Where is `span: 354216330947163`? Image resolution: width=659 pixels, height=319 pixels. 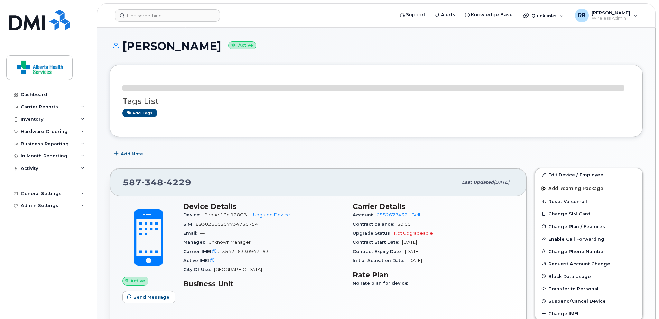
span: 354216330947163 is located at coordinates (245, 252).